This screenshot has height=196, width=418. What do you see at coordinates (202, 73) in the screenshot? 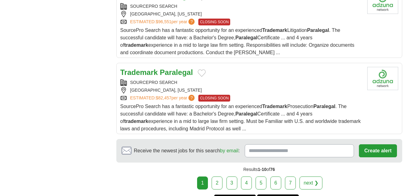
I see `button: Add to favorite jobs` at bounding box center [202, 73].